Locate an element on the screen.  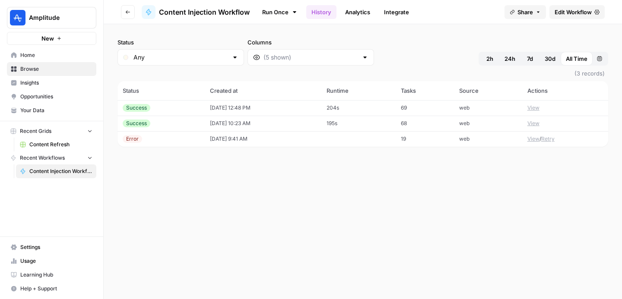
span: 7d is located at coordinates (530, 59).